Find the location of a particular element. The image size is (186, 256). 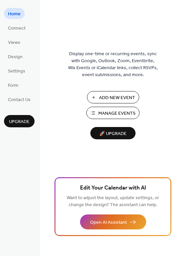

a: Connect is located at coordinates (17, 28).